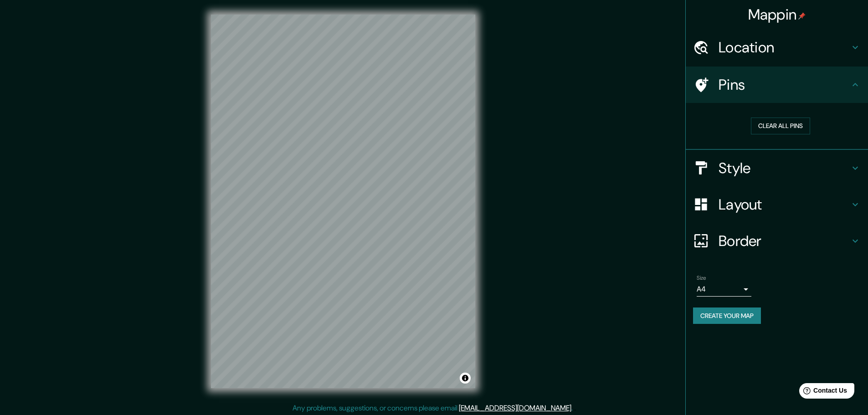  What do you see at coordinates (777, 85) in the screenshot?
I see `div: Pins` at bounding box center [777, 85].